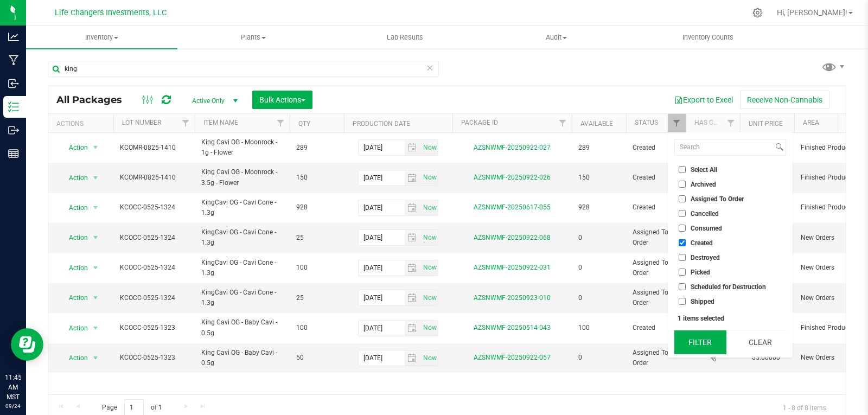 This screenshot has width=868, height=415. What do you see at coordinates (682, 228) in the screenshot?
I see `input: Consumed` at bounding box center [682, 228].